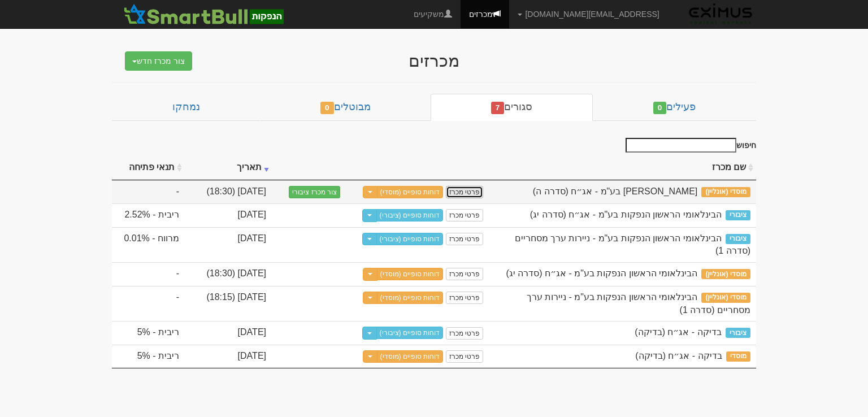  Describe the element at coordinates (228, 168) in the screenshot. I see `th: תאריך : activate to sort column ascending` at that location.